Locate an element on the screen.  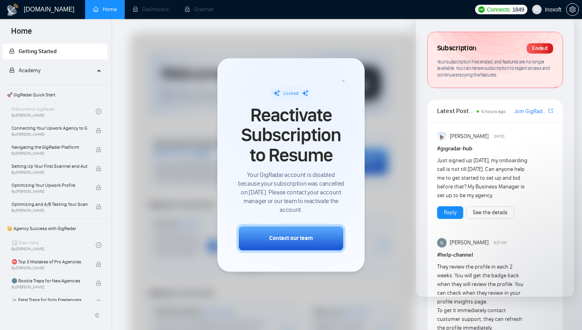
span: Connecting Your Upwork Agency to GigRadar is located at coordinates (50, 128).